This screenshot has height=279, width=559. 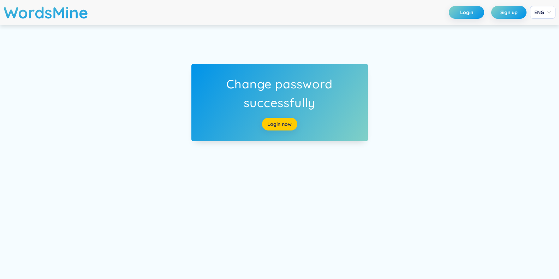 What do you see at coordinates (280, 124) in the screenshot?
I see `button: Login now` at bounding box center [280, 124].